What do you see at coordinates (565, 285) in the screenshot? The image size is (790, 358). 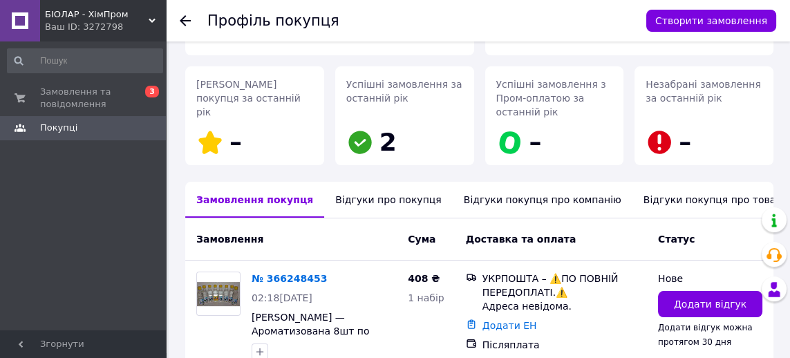 I see `div: УКРПОШТА – ⚠️ПО ПОВНІЙ ПЕРЕДОПЛАТІ.⚠️` at bounding box center [565, 285].